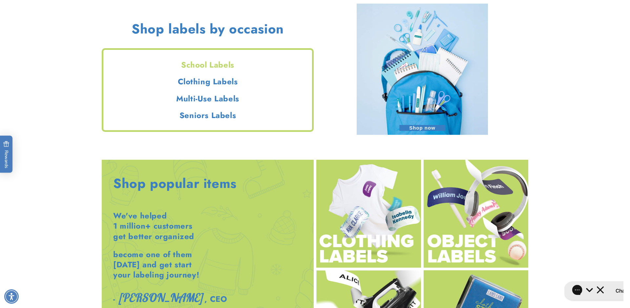 The image size is (630, 308). I want to click on h2: Shop labels by occasion, so click(208, 29).